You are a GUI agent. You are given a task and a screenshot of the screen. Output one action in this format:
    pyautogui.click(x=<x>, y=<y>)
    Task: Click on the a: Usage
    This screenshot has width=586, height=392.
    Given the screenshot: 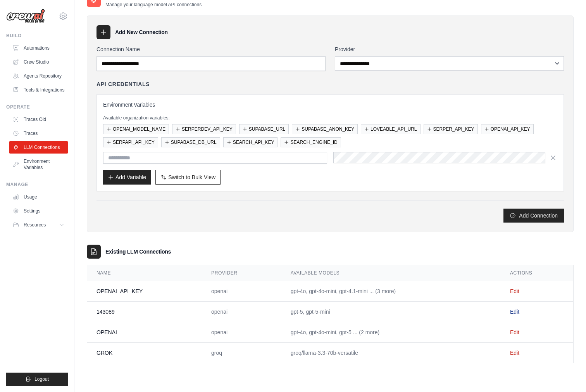 What is the action you would take?
    pyautogui.click(x=38, y=197)
    